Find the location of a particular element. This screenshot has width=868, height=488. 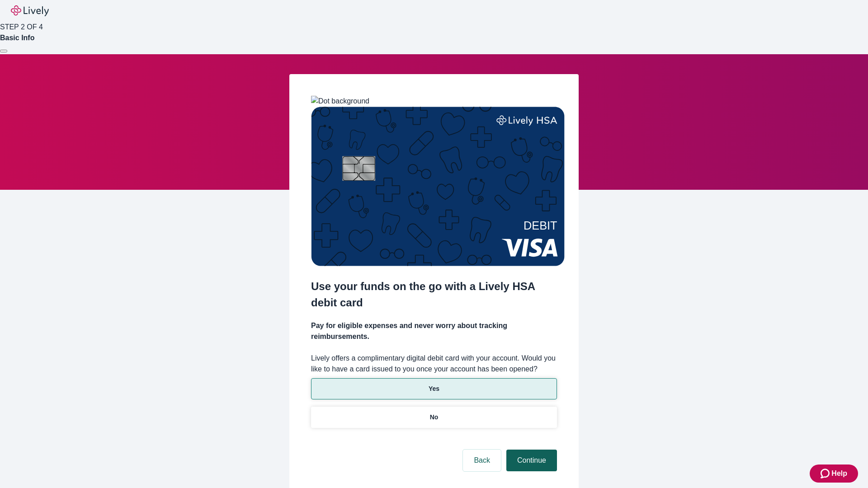

svg: Zendesk support icon is located at coordinates (826, 474).